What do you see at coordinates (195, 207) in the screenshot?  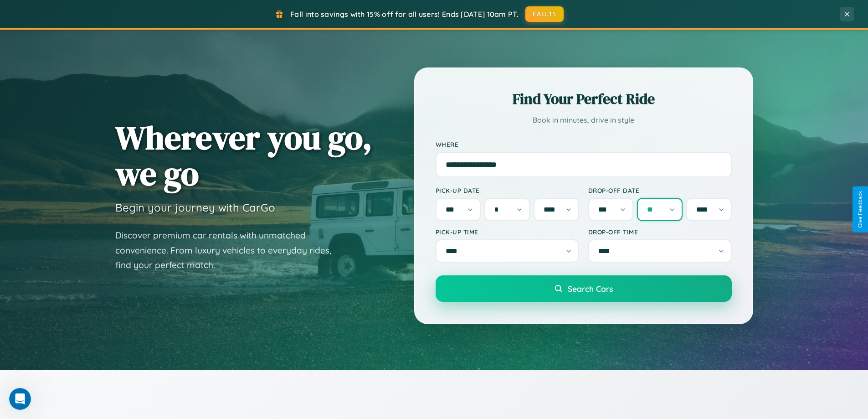 I see `h3: Begin your journey with CarGo` at bounding box center [195, 207].